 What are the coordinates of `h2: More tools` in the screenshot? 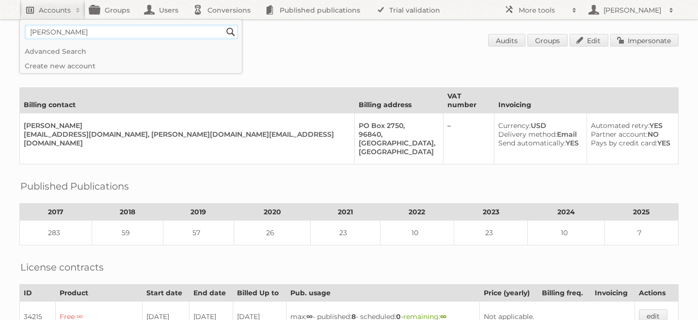 It's located at (543, 10).